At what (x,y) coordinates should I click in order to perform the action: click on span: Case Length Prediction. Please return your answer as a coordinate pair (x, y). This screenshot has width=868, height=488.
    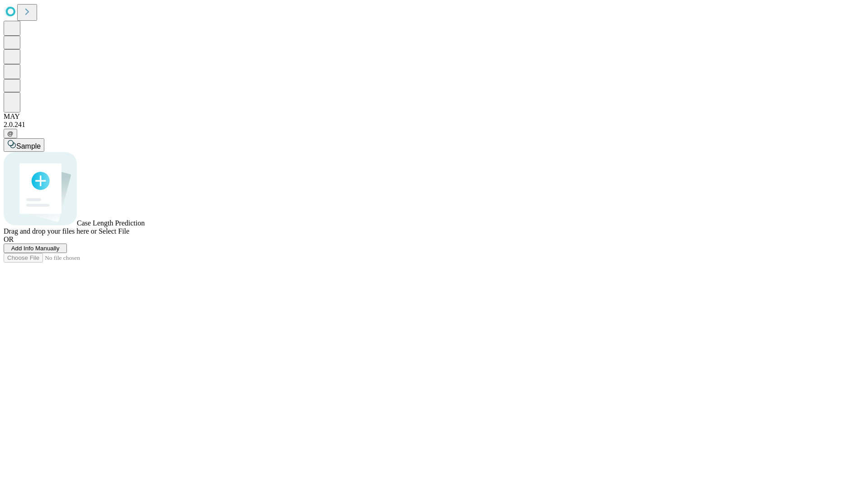
    Looking at the image, I should click on (111, 223).